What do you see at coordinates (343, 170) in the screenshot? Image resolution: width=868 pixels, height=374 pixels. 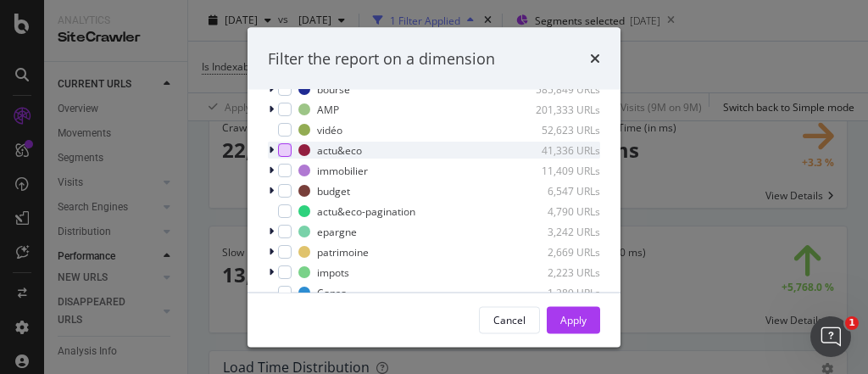 I see `div: immobilier` at bounding box center [343, 170].